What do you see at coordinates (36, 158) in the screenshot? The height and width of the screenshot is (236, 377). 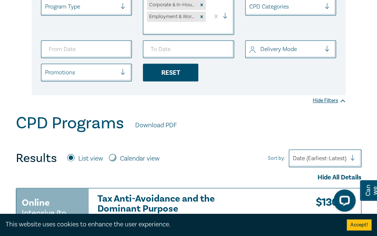 I see `h4: Results` at bounding box center [36, 158].